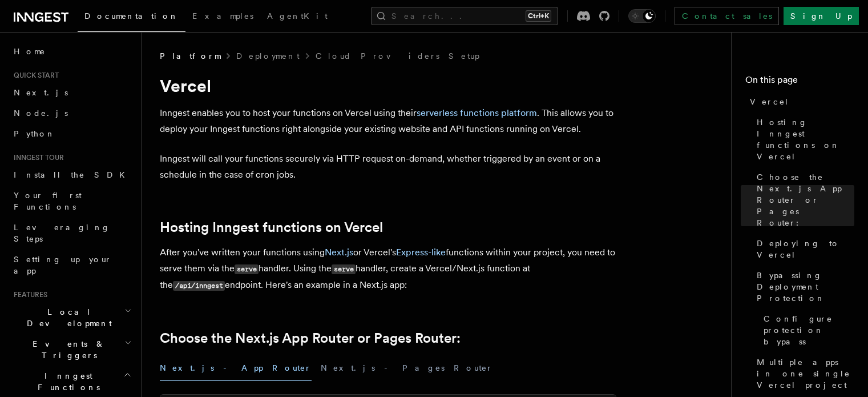 This screenshot has width=868, height=397. I want to click on a: Node.js, so click(71, 113).